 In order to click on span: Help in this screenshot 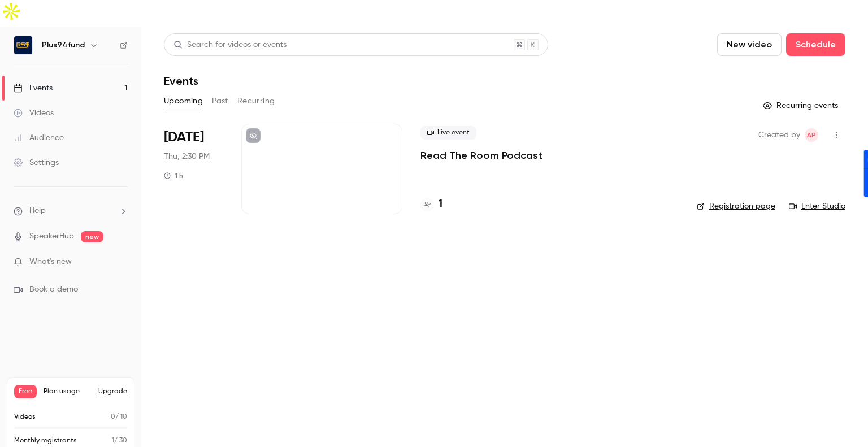, I will do `click(38, 211)`.